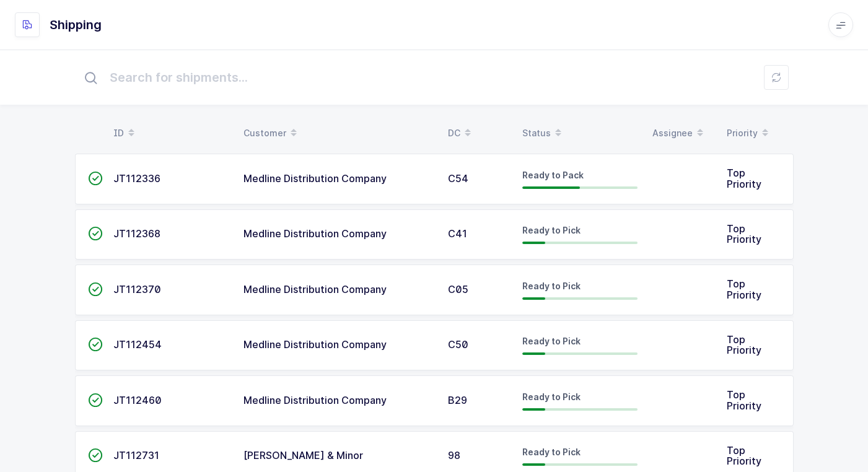  I want to click on span: JT112731, so click(136, 455).